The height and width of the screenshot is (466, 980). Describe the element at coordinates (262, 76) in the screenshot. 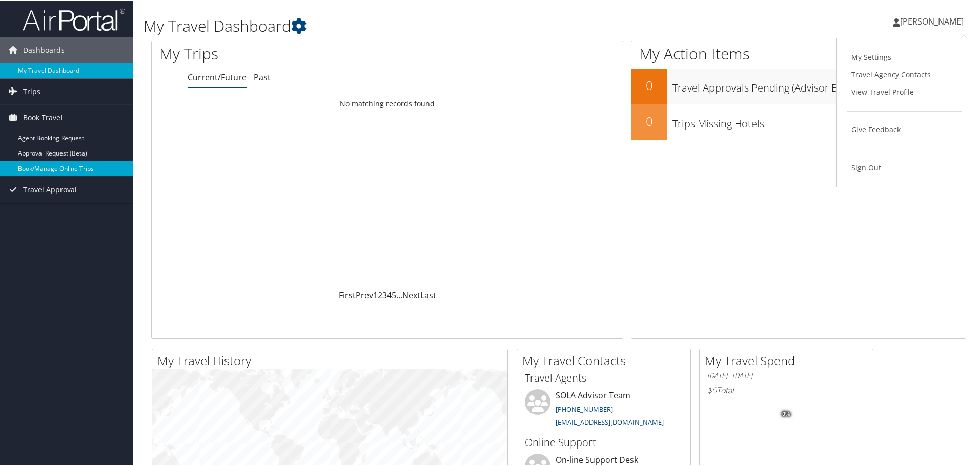

I see `a: Past` at that location.